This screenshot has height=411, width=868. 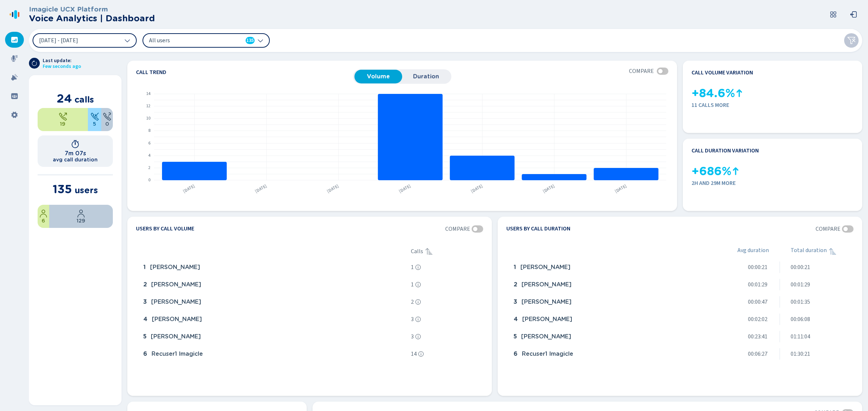 I want to click on svg: arrow-clockwise, so click(x=35, y=63).